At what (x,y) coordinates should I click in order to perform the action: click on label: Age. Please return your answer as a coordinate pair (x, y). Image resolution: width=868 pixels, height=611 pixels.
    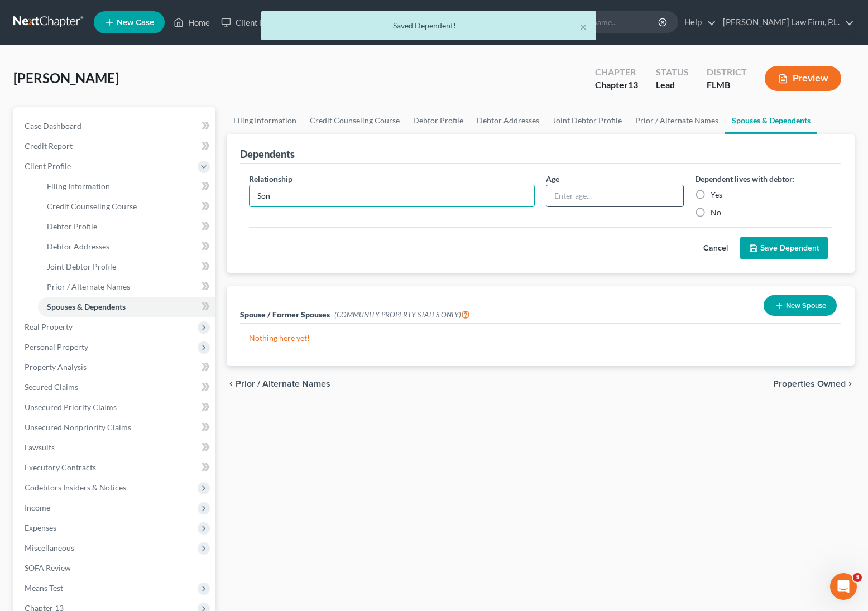
    Looking at the image, I should click on (552, 179).